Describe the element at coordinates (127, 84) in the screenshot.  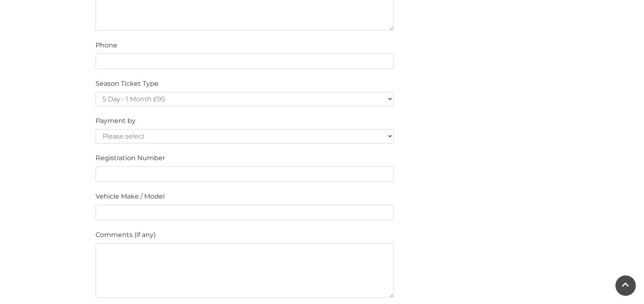
I see `label: Season Ticket Type` at that location.